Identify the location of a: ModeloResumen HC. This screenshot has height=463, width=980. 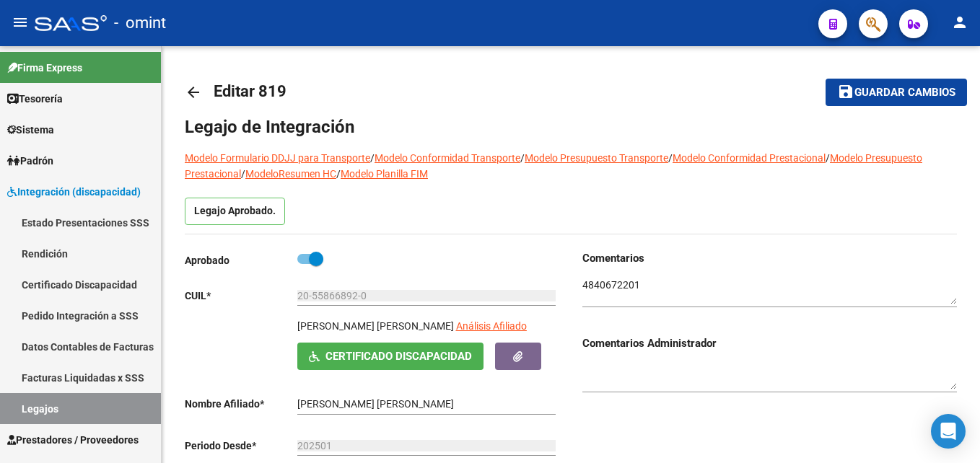
(291, 174).